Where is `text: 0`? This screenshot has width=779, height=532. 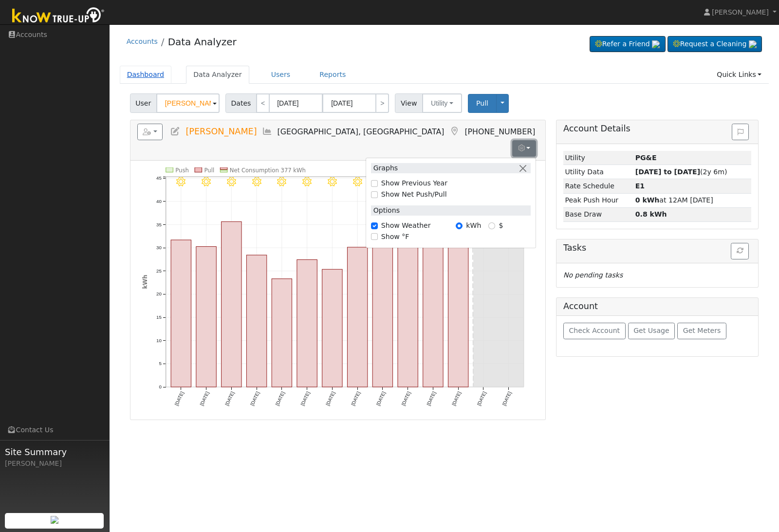
text: 0 is located at coordinates (160, 386).